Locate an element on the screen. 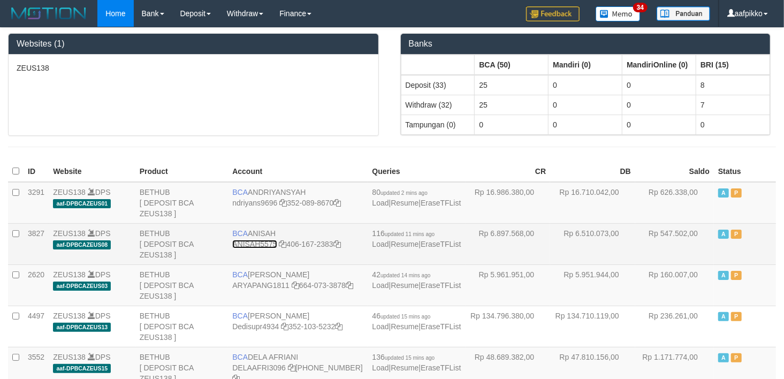 Image resolution: width=784 pixels, height=379 pixels. td: 2620 is located at coordinates (36, 285).